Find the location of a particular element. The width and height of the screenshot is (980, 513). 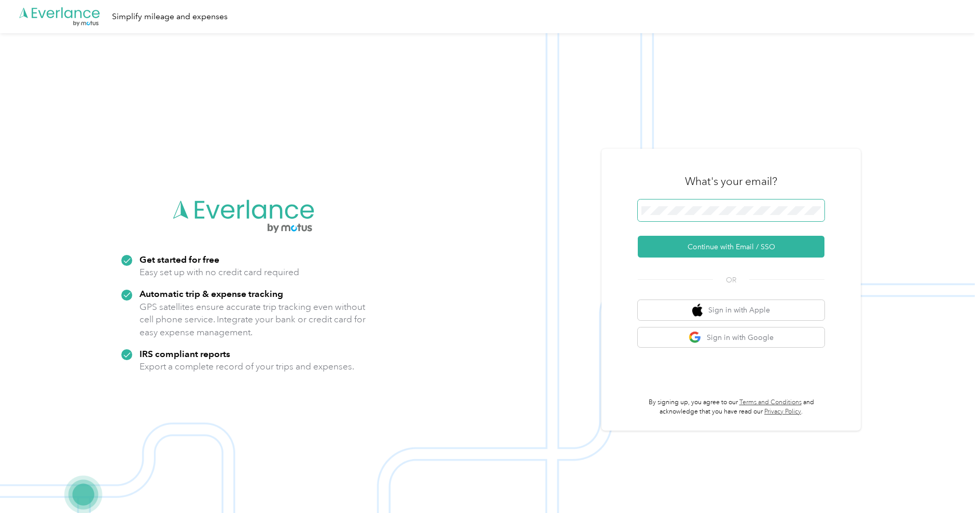

p: Export a complete record of your trips and expenses. is located at coordinates (247, 367).